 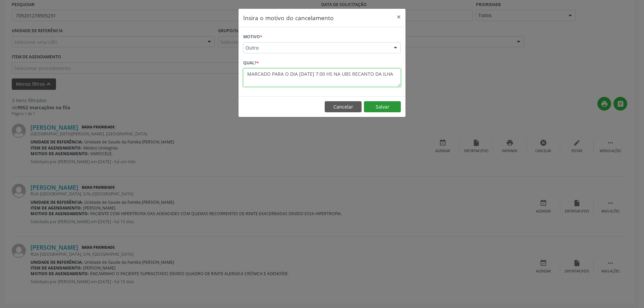 I want to click on label: Motivo, so click(x=252, y=36).